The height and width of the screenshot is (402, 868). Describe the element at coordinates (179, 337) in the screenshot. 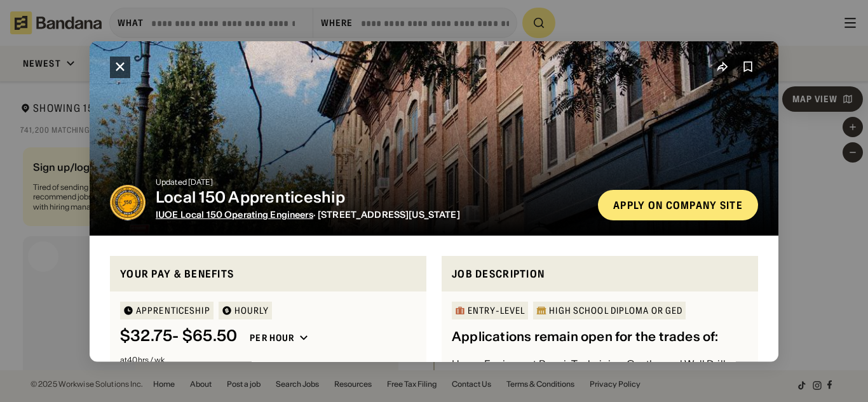

I see `div: $ 32.75 - $65.50` at that location.